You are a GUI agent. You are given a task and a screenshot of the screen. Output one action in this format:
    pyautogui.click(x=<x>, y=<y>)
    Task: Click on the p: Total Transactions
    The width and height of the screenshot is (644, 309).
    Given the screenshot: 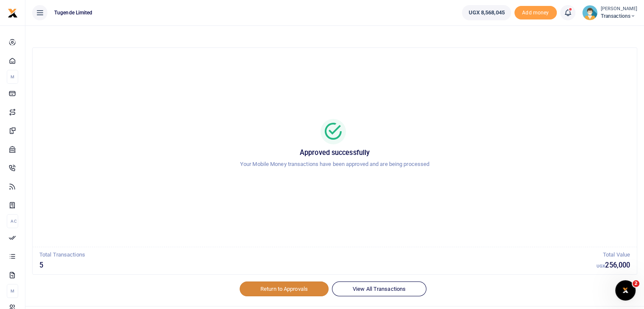 What is the action you would take?
    pyautogui.click(x=318, y=255)
    